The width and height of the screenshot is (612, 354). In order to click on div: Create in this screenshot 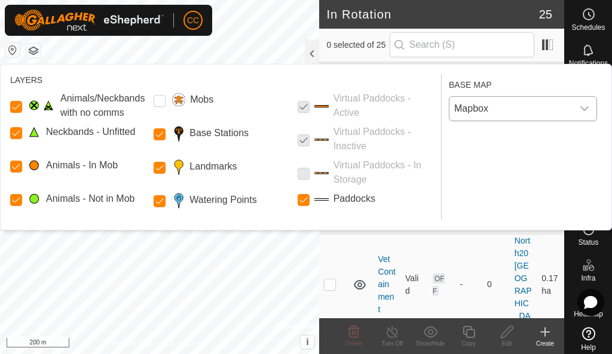, I will do `click(545, 344)`.